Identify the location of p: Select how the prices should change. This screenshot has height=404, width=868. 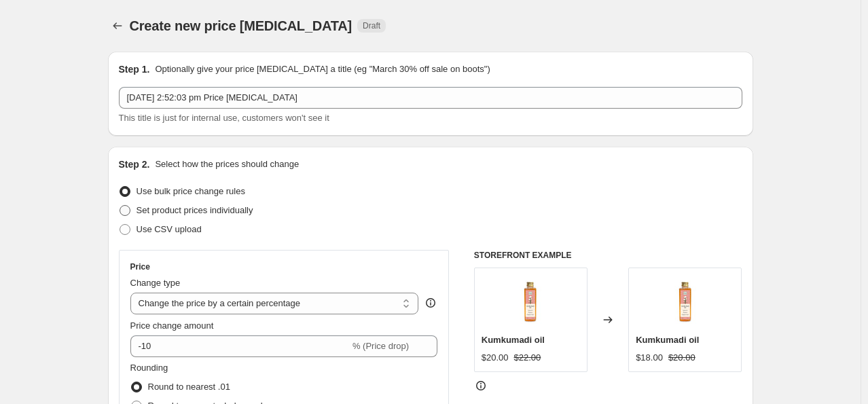
(227, 164).